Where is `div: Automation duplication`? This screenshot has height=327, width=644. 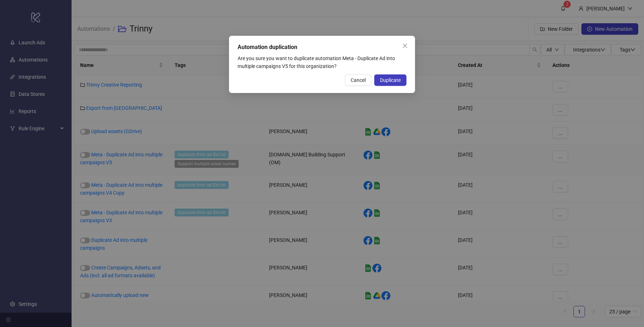 div: Automation duplication is located at coordinates (322, 47).